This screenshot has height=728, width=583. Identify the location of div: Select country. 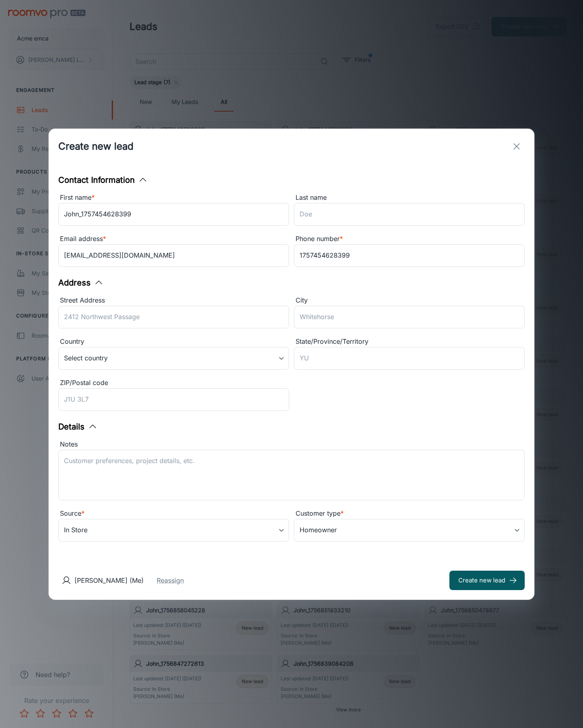
(174, 358).